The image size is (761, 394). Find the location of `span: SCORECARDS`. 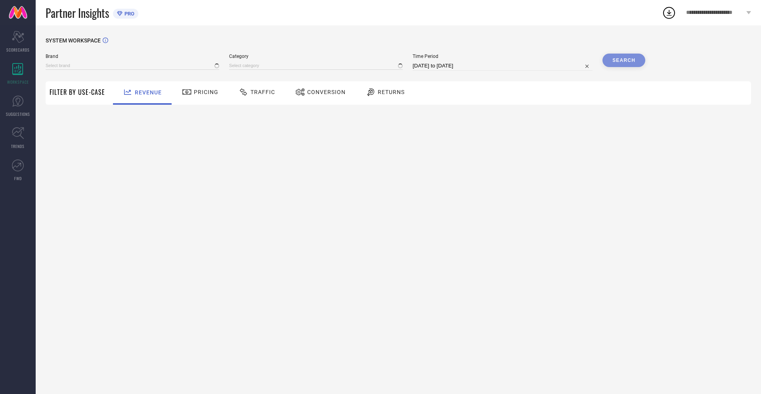

span: SCORECARDS is located at coordinates (18, 50).